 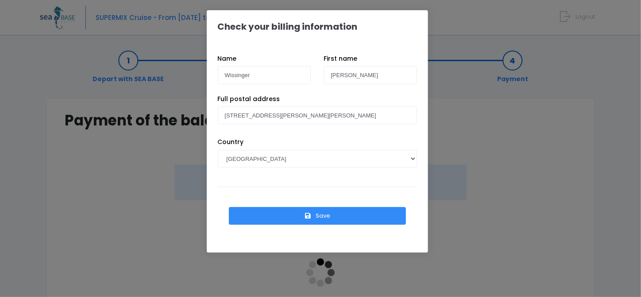 I want to click on font: Save, so click(x=323, y=215).